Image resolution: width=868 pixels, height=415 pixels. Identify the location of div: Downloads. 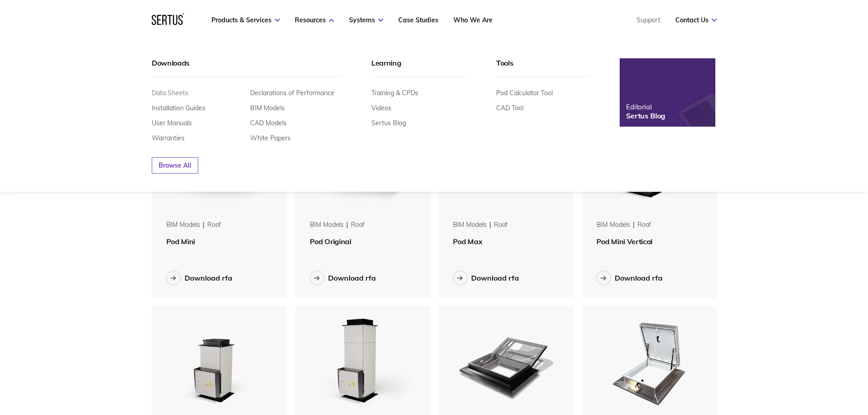
(247, 68).